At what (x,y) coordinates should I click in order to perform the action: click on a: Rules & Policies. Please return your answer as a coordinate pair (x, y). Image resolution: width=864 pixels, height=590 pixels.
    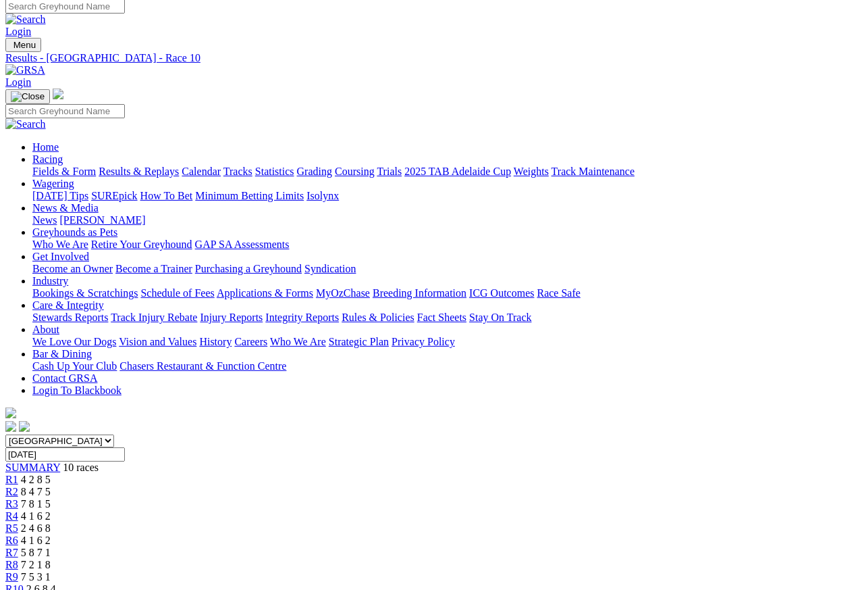
    Looking at the image, I should click on (378, 317).